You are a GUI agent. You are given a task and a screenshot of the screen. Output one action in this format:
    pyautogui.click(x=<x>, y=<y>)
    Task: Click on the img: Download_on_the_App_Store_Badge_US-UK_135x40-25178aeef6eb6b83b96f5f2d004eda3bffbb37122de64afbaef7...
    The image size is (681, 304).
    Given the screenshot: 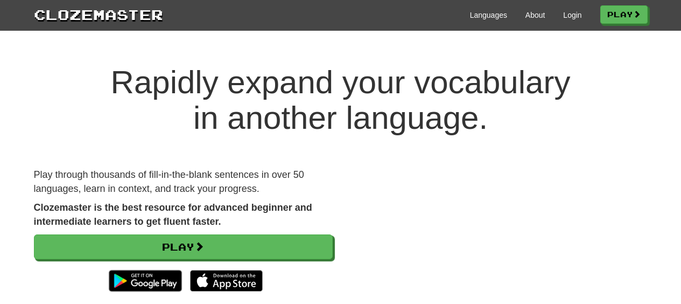 What is the action you would take?
    pyautogui.click(x=226, y=281)
    